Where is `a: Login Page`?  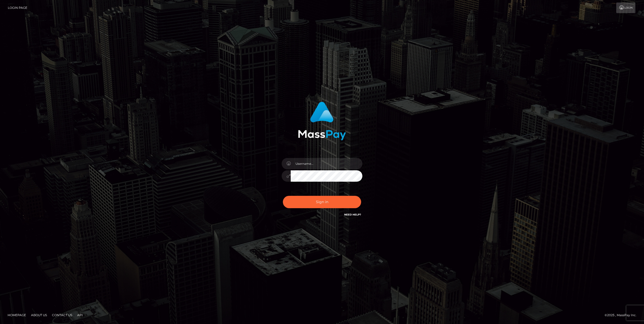 a: Login Page is located at coordinates (17, 8).